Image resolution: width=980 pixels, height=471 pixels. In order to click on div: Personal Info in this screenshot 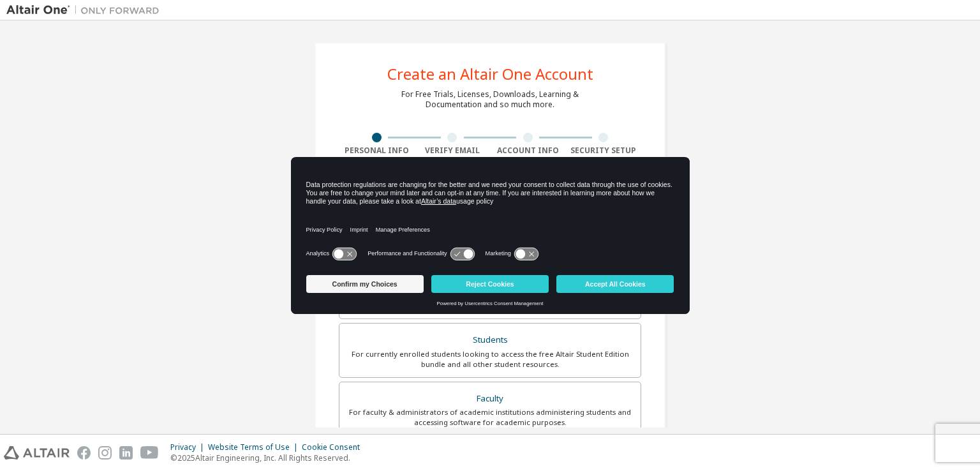, I will do `click(376, 151)`.